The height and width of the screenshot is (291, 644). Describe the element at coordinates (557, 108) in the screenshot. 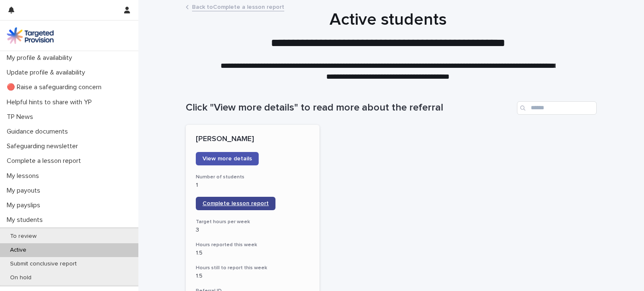

I see `div: Search` at that location.